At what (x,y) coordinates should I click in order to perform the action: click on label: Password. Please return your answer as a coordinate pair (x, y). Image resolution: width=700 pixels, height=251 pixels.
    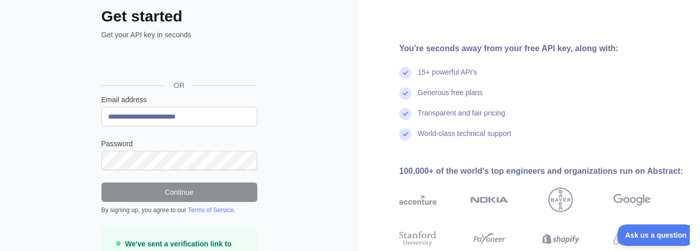
    Looking at the image, I should click on (179, 144).